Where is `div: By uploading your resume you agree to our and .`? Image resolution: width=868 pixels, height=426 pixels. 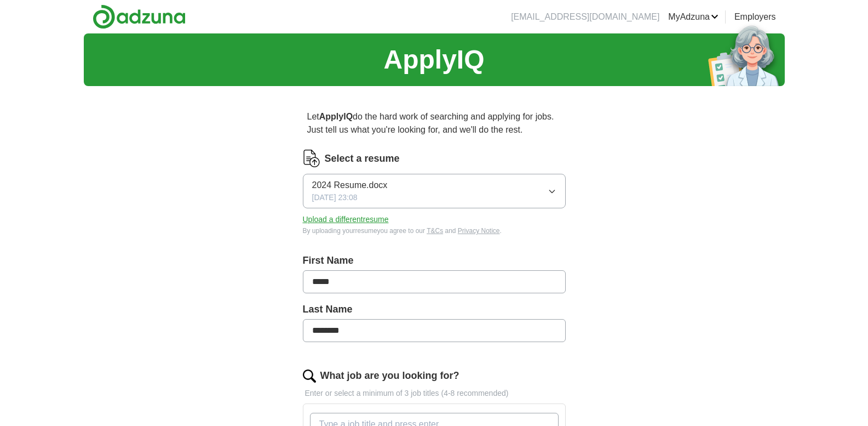
div: By uploading your resume you agree to our and . is located at coordinates (434, 231).